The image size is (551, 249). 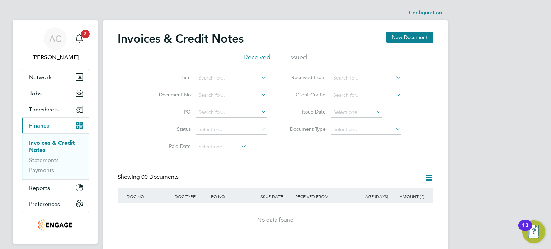 I want to click on span: Reports, so click(x=39, y=188).